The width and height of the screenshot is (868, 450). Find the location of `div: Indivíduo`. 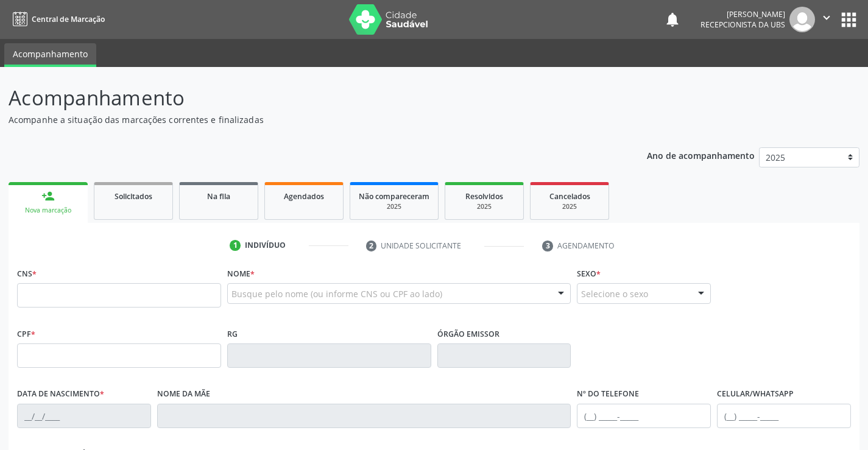

div: Indivíduo is located at coordinates (265, 245).